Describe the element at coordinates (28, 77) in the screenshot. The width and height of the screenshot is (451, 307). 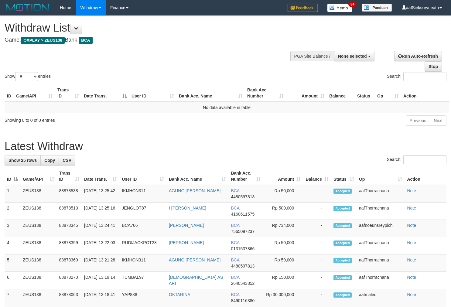
I see `label: Show entries` at that location.